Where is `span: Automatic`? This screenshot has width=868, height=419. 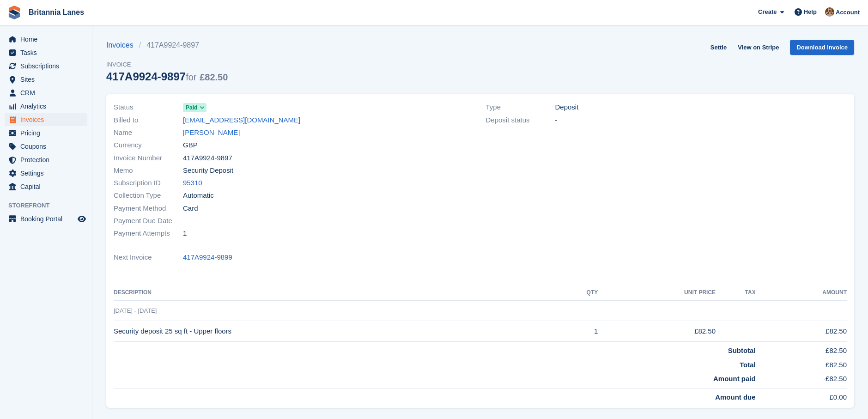
span: Automatic is located at coordinates (198, 196).